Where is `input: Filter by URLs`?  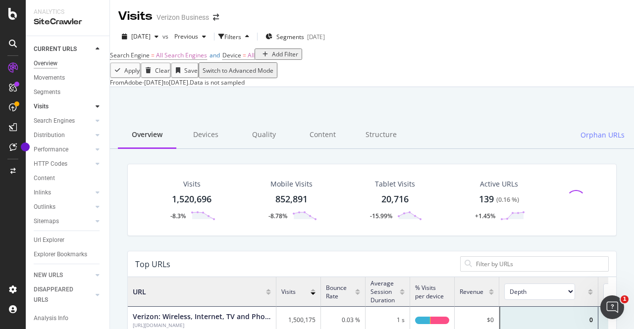 input: Filter by URLs is located at coordinates (539, 264).